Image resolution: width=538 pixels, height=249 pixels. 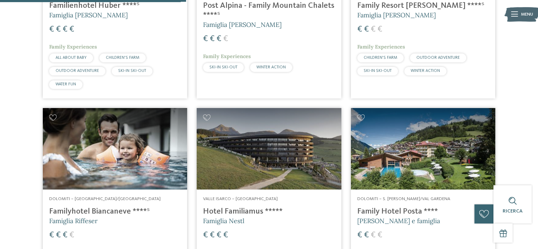 I want to click on span: ALL ABOUT BABY, so click(x=71, y=58).